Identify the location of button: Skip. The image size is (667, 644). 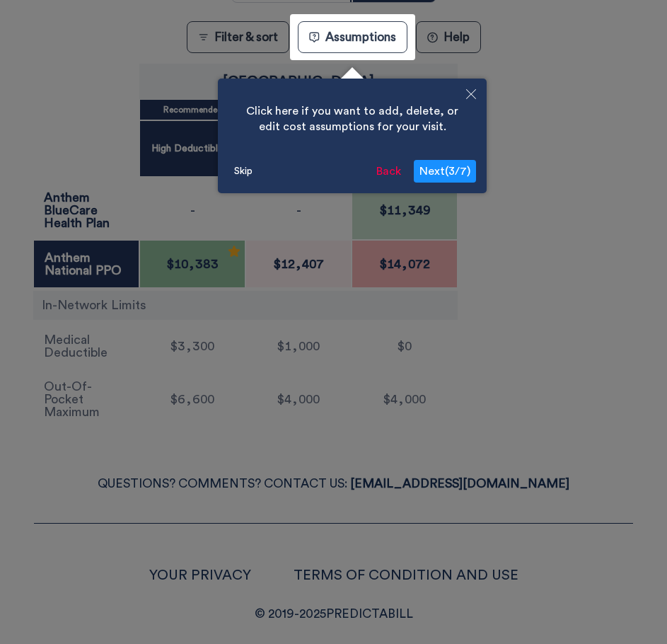
(243, 171).